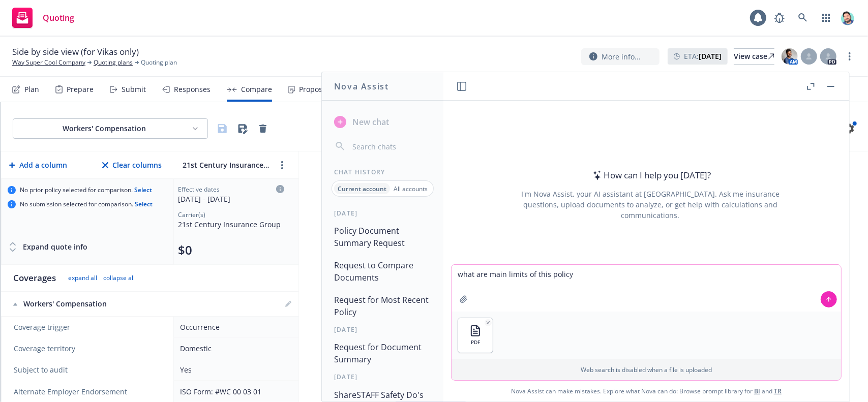 The width and height of the screenshot is (868, 402). I want to click on h1: Nova Assist, so click(362, 86).